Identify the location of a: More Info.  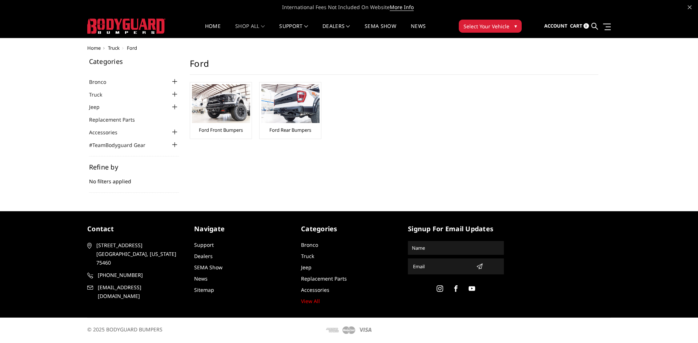
(401, 7).